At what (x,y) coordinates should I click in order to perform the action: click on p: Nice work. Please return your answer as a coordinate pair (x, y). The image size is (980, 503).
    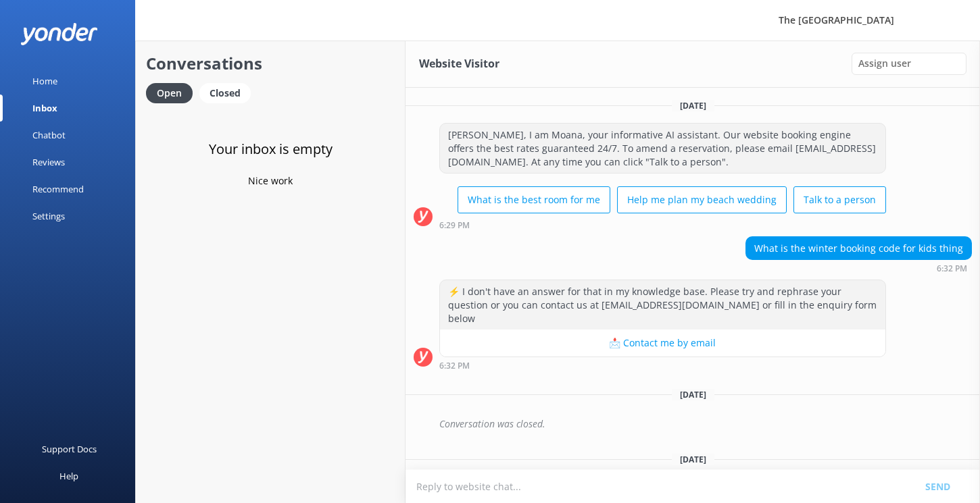
    Looking at the image, I should click on (270, 181).